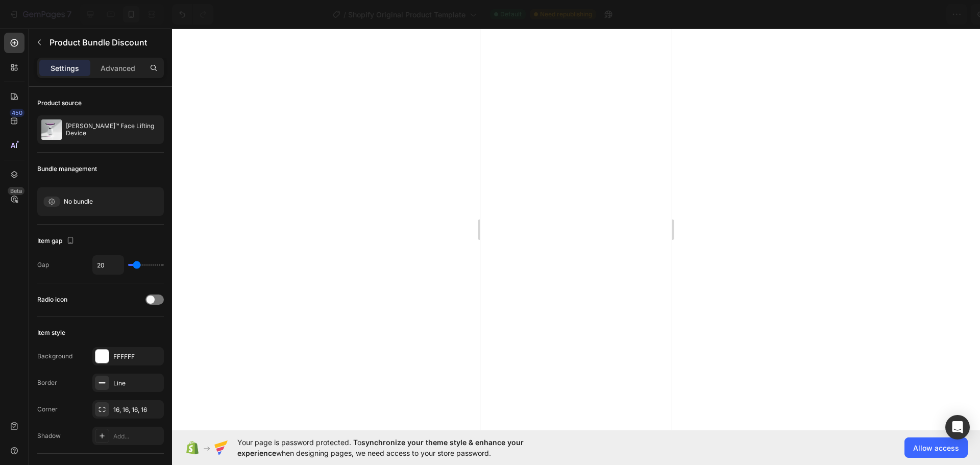 This screenshot has width=980, height=465. I want to click on button: Publish, so click(934, 15).